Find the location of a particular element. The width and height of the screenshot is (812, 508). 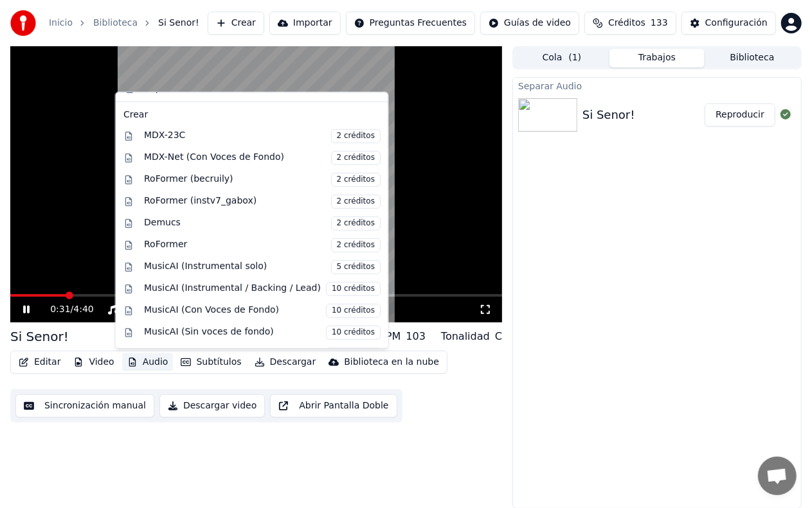

a: Inicio is located at coordinates (60, 23).